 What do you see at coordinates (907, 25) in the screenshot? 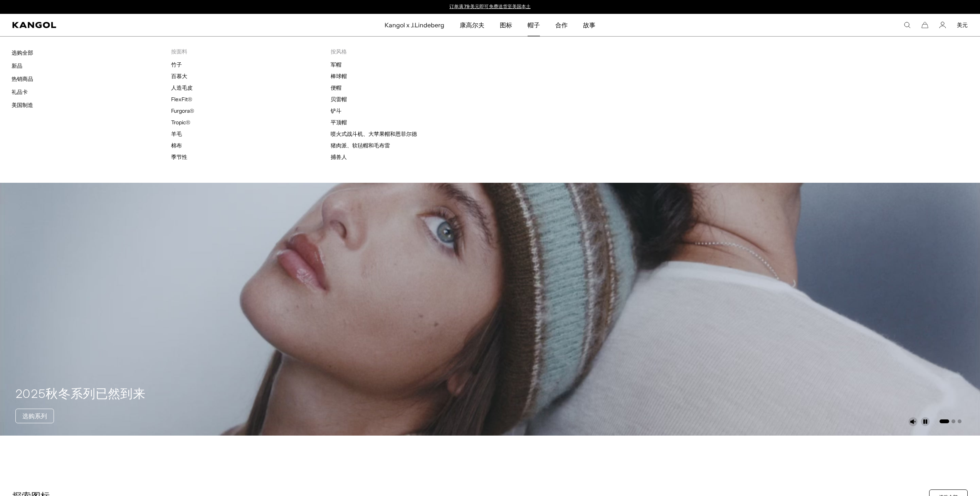
I see `summary: 点击此处搜索` at bounding box center [907, 25].